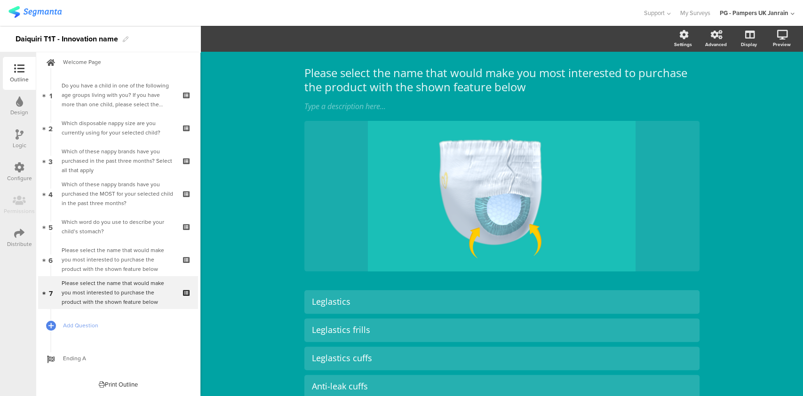 Image resolution: width=803 pixels, height=396 pixels. What do you see at coordinates (754, 13) in the screenshot?
I see `div: PG - Pampers UK Janrain` at bounding box center [754, 13].